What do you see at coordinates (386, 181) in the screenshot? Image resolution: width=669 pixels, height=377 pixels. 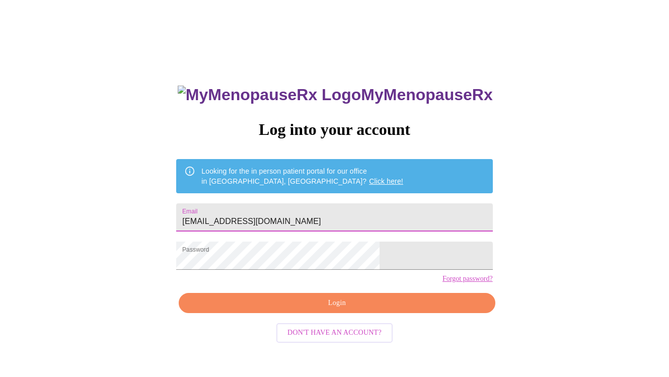 I see `a: Click here!` at bounding box center [386, 181].